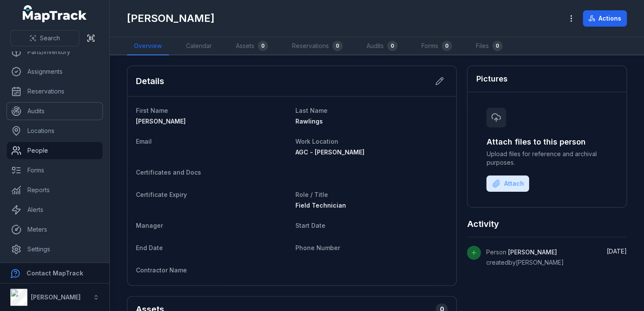 The image size is (644, 311). Describe the element at coordinates (152, 110) in the screenshot. I see `span: First Name` at that location.